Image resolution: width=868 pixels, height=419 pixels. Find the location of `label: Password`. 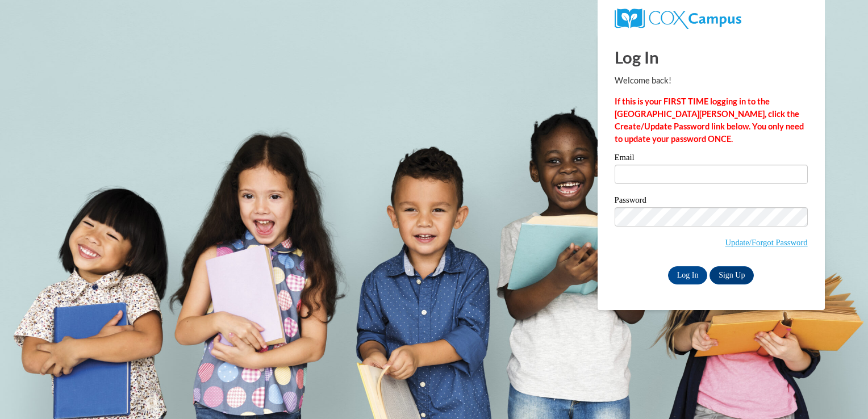

label: Password is located at coordinates (711, 202).